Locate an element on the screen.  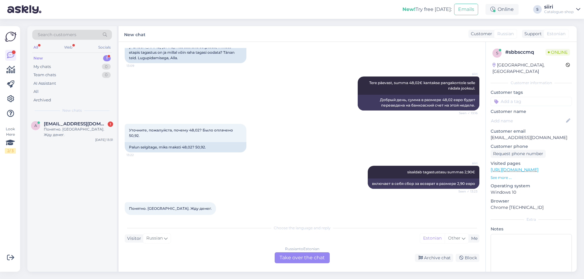
div: Support is located at coordinates (531, 34).